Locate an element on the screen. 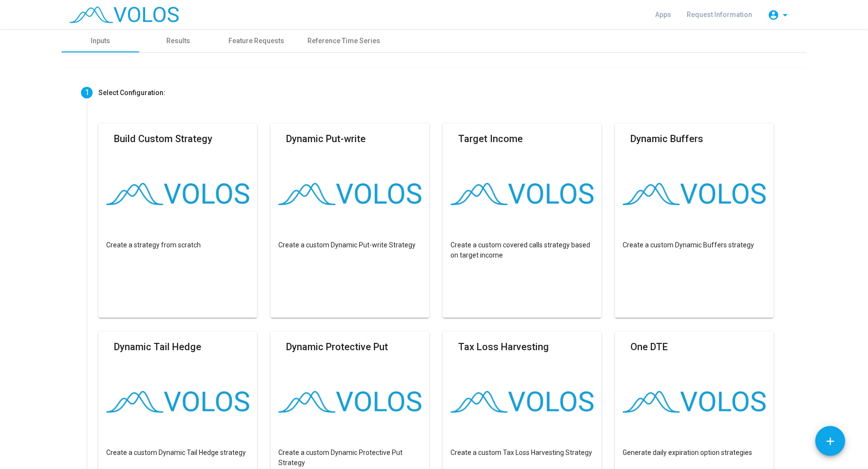 The width and height of the screenshot is (868, 469). span: 1 is located at coordinates (87, 92).